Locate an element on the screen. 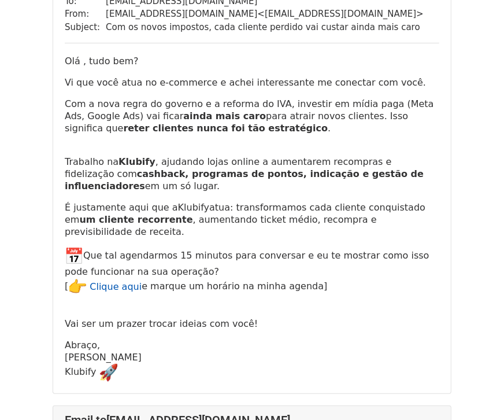  td: Subject: is located at coordinates (85, 27).